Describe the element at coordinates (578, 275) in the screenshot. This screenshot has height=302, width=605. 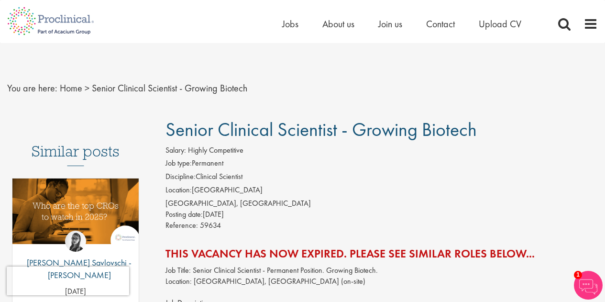
I see `span: 1` at that location.